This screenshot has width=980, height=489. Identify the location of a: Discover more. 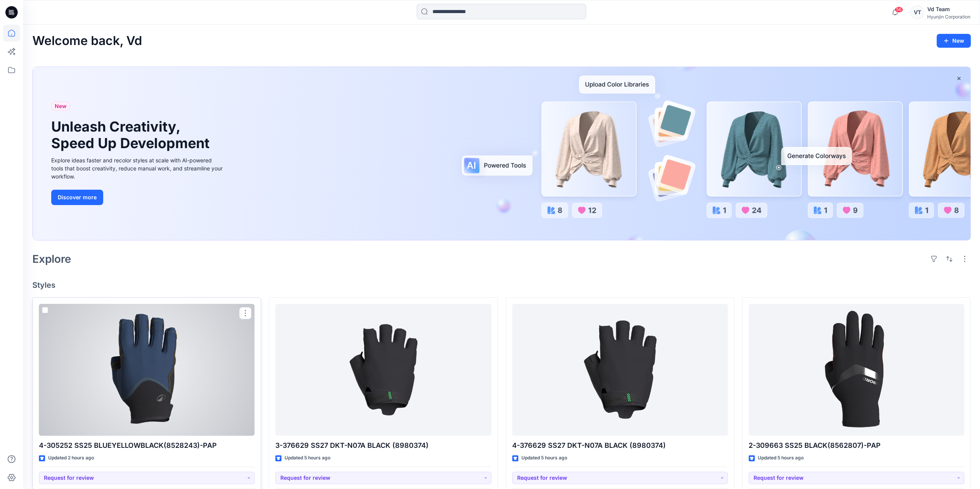
(138, 198).